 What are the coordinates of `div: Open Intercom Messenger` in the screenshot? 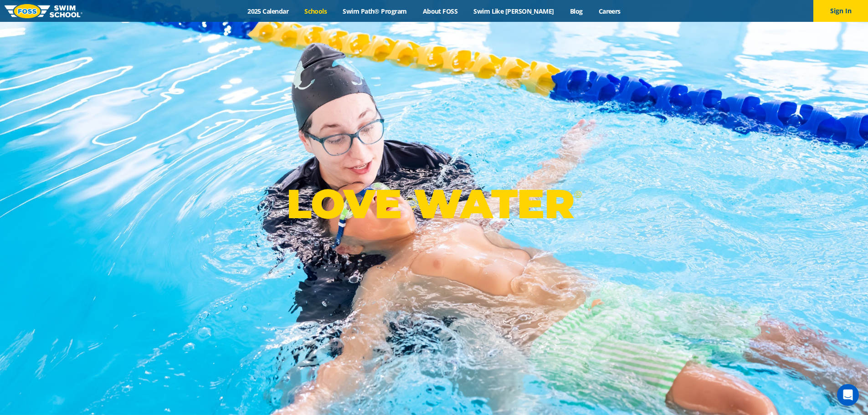 It's located at (848, 395).